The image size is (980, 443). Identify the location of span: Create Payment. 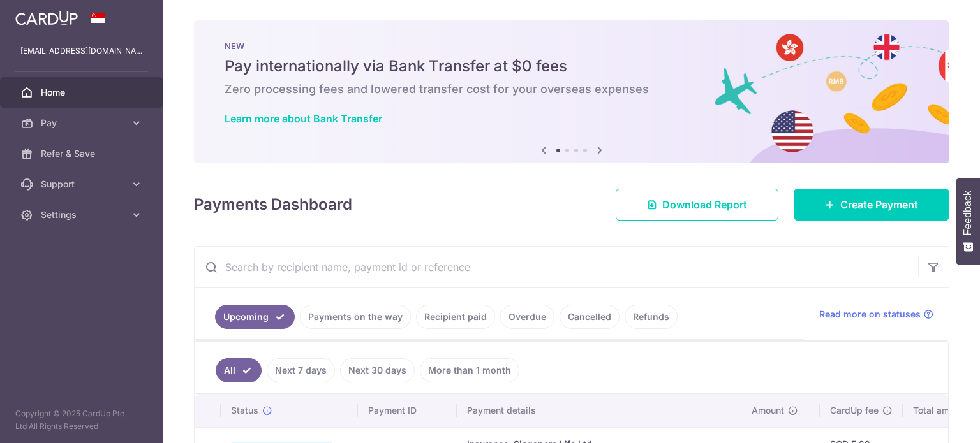
(880, 205).